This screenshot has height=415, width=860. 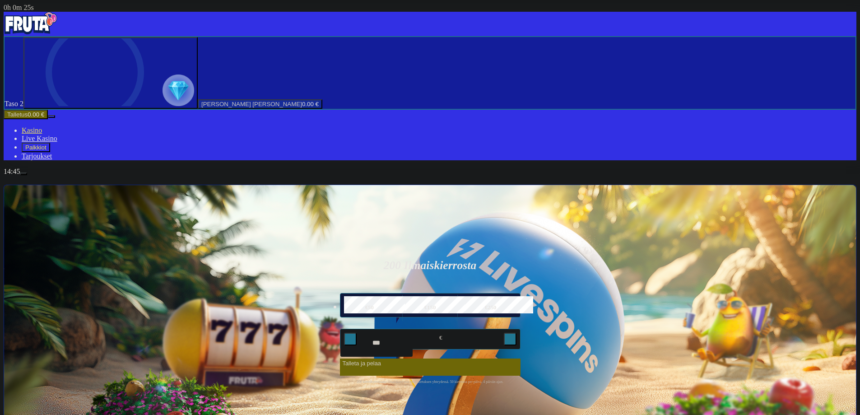 I want to click on label: €50, so click(x=370, y=308).